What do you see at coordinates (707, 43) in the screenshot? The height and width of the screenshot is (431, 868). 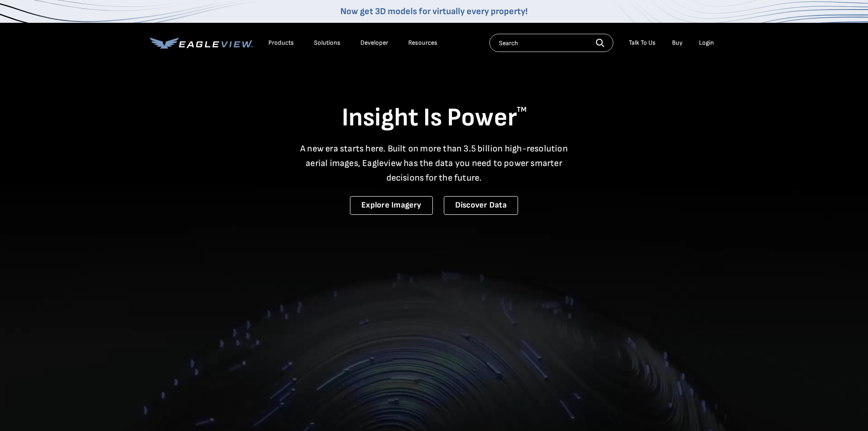 I see `div: Login` at bounding box center [707, 43].